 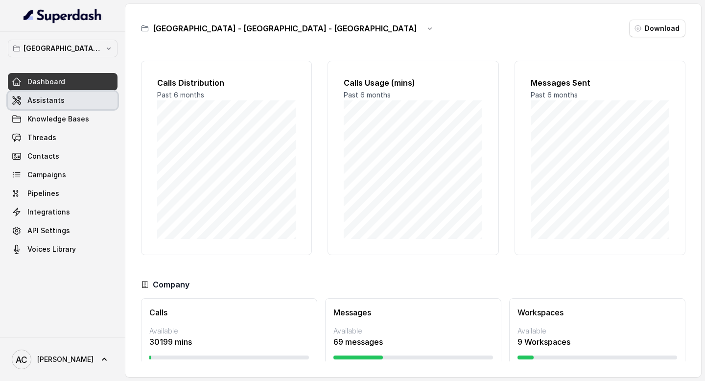 What do you see at coordinates (58, 119) in the screenshot?
I see `span: Knowledge Bases` at bounding box center [58, 119].